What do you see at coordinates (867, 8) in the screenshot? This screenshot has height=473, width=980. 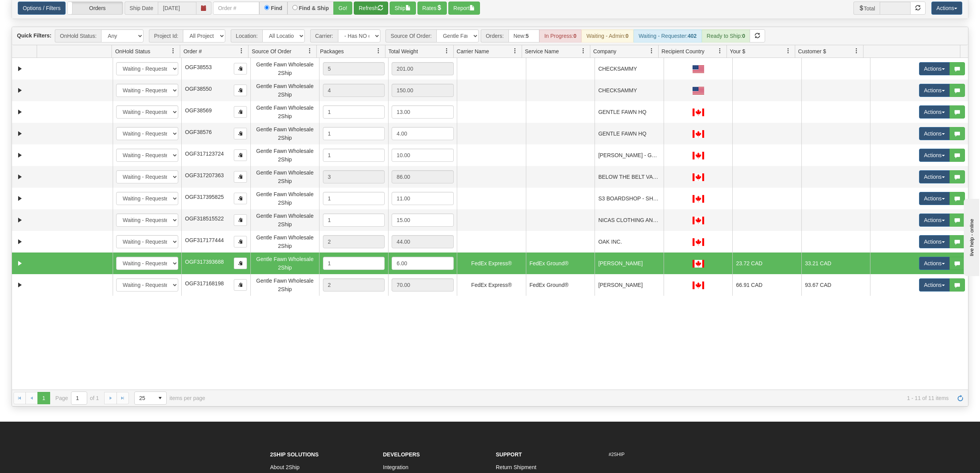 I see `span: Total` at bounding box center [867, 8].